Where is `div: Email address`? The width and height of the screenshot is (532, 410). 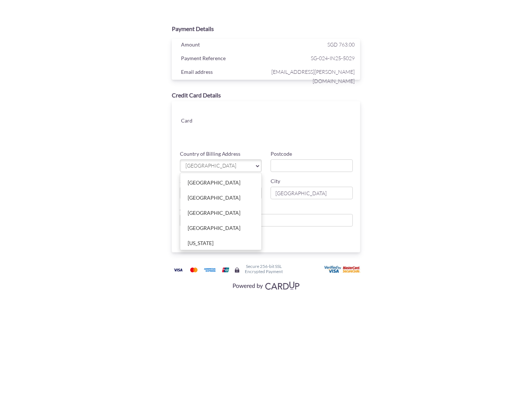 div: Email address is located at coordinates (222, 73).